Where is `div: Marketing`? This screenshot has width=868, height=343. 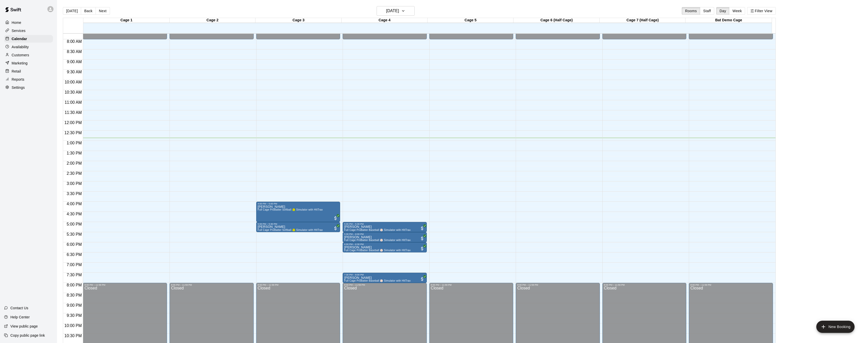 div: Marketing is located at coordinates (28, 63).